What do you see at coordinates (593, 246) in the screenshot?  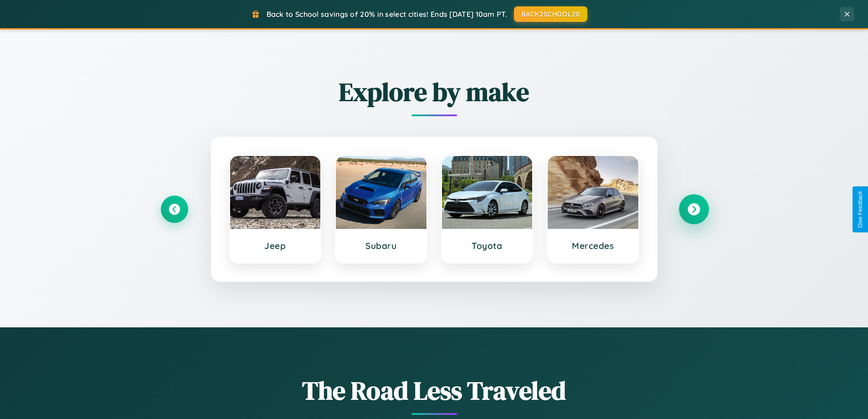 I see `h3: Mercedes` at bounding box center [593, 246].